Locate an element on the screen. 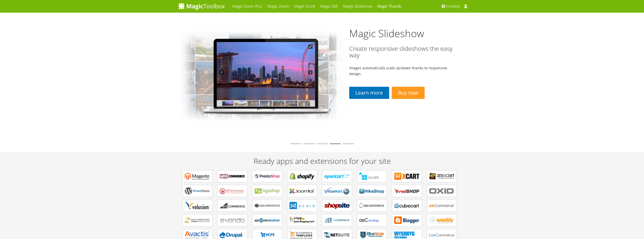 This screenshot has width=644, height=239. b: Components for VirtueMart is located at coordinates (337, 191).